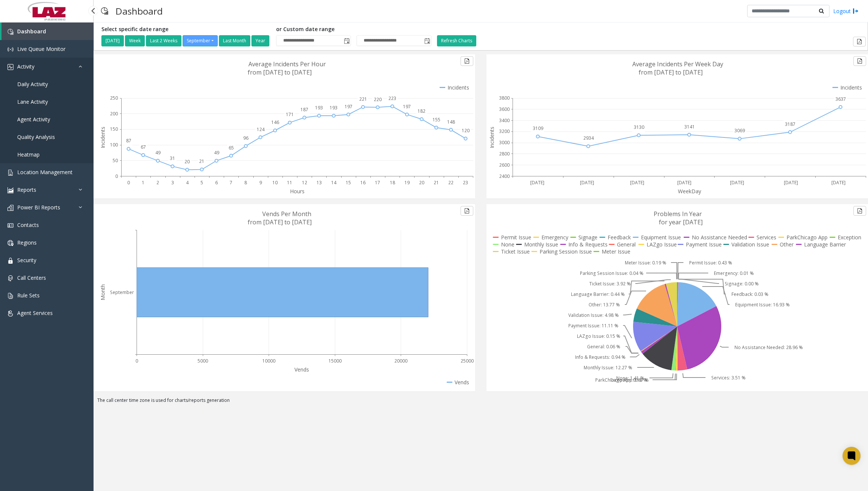 This screenshot has width=868, height=491. Describe the element at coordinates (622, 379) in the screenshot. I see `text: ParkChicago App: 0.67 %` at that location.